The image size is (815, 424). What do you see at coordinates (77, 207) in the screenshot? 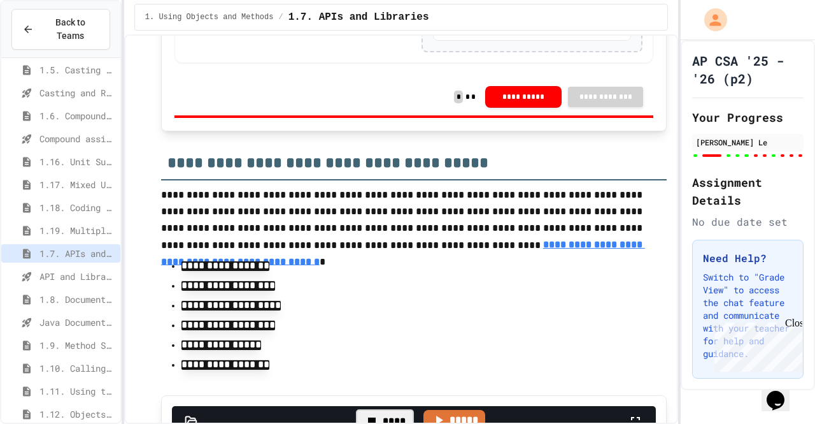
I see `span: 1.18. Coding Practice 1a (1.1-1.6)` at bounding box center [77, 207].